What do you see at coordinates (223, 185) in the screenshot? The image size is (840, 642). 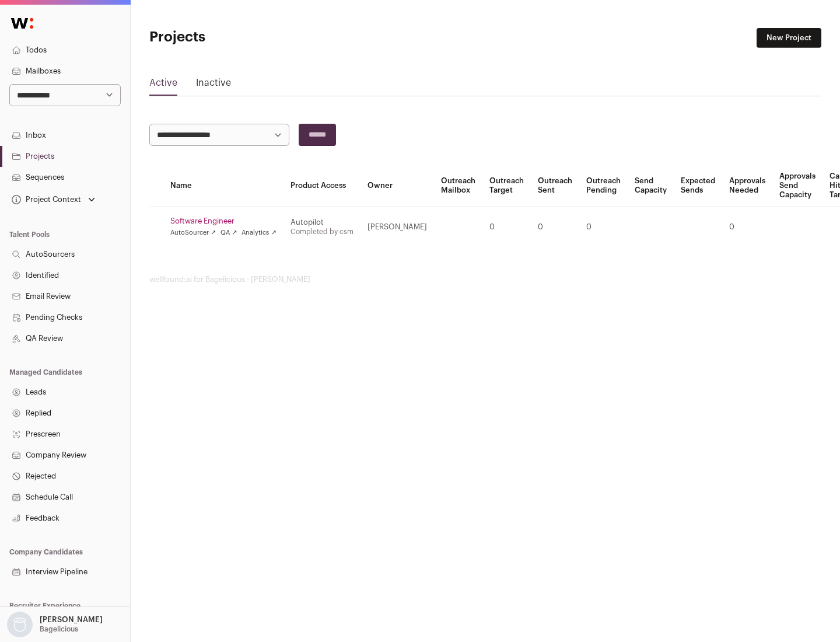 I see `th: Name` at bounding box center [223, 185].